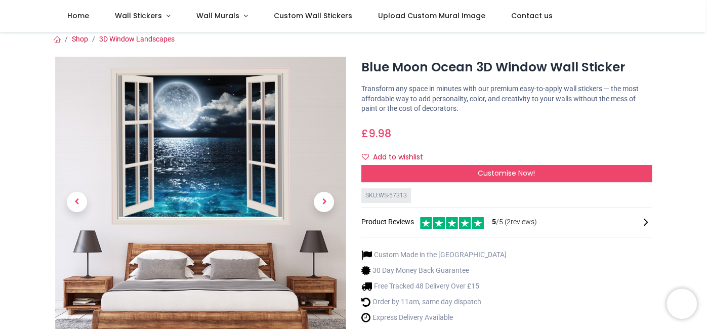 The height and width of the screenshot is (329, 707). What do you see at coordinates (137, 39) in the screenshot?
I see `a: 3D Window Landscapes` at bounding box center [137, 39].